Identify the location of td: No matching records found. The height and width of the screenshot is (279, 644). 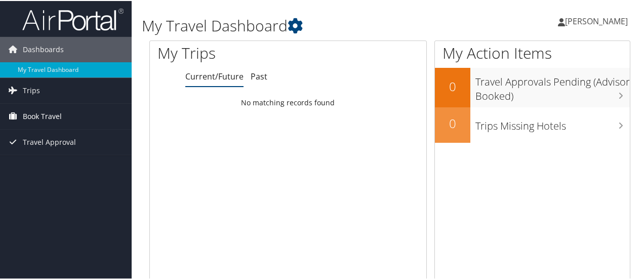
(288, 102).